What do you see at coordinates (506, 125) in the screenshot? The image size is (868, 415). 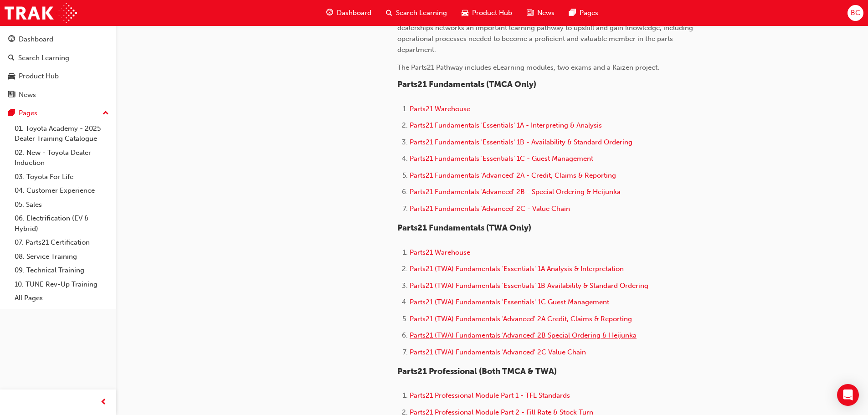 I see `a: Parts21 Fundamentals 'Essentials' 1A - Interpreting & Analysis` at bounding box center [506, 125].